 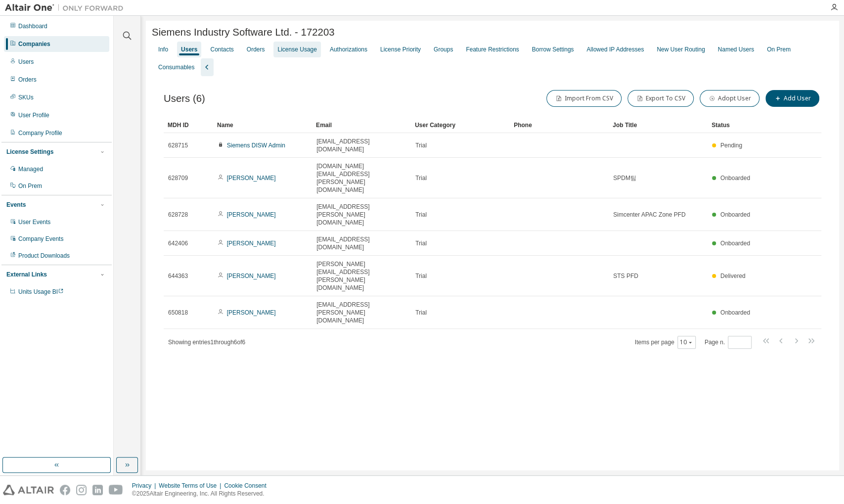 What do you see at coordinates (65, 490) in the screenshot?
I see `img: facebook.svg` at bounding box center [65, 490].